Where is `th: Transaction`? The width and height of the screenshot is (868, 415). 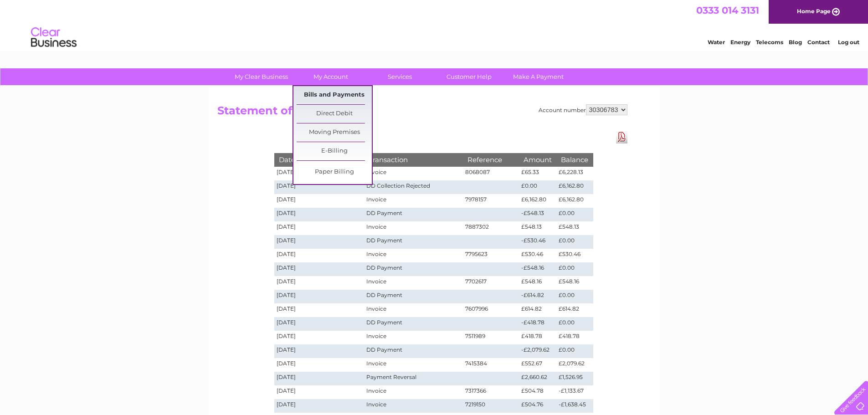
th: Transaction is located at coordinates (413, 159).